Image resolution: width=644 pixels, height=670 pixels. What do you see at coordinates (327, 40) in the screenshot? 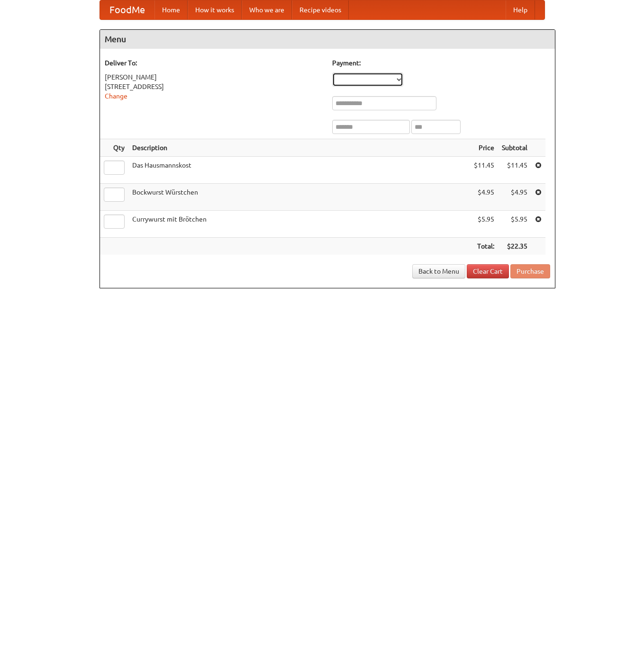
I see `h4: Menu` at bounding box center [327, 40].